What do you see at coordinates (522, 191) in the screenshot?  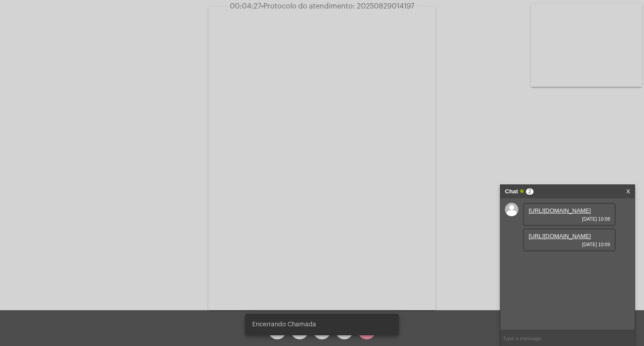 I see `span: Online` at bounding box center [522, 191].